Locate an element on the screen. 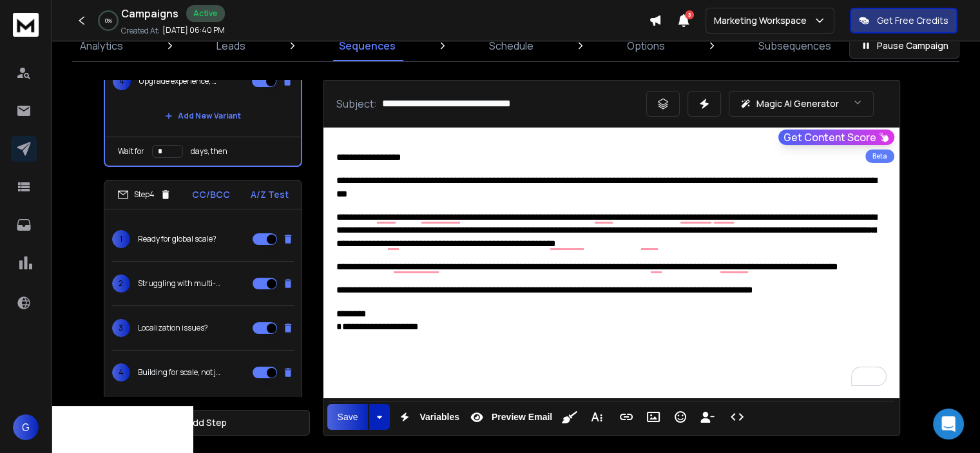 The height and width of the screenshot is (453, 980). p: Subject: is located at coordinates (357, 103).